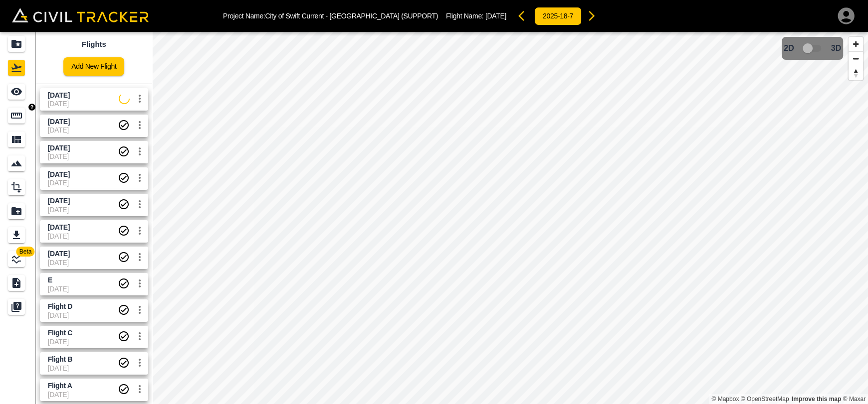  What do you see at coordinates (856, 59) in the screenshot?
I see `button: Zoom out` at bounding box center [856, 59].